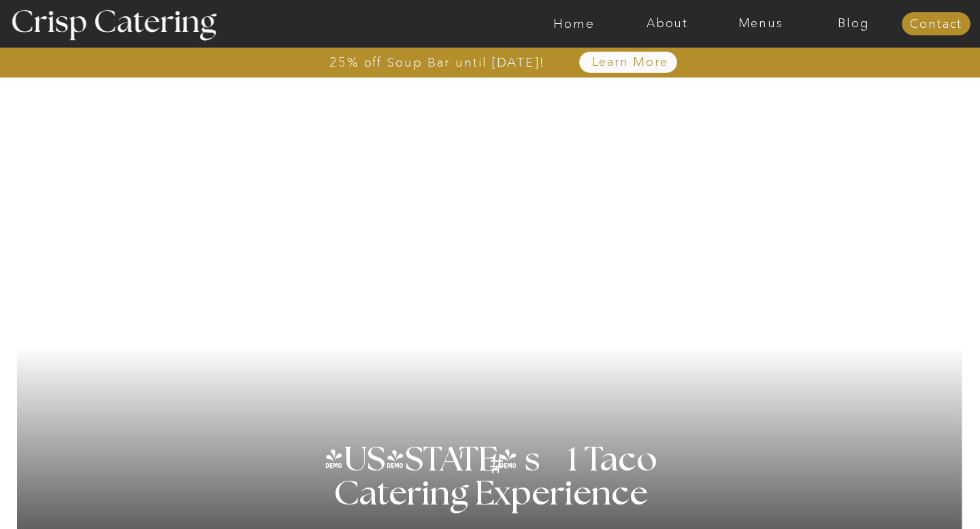 This screenshot has height=529, width=980. Describe the element at coordinates (854, 24) in the screenshot. I see `nav: Blog` at that location.